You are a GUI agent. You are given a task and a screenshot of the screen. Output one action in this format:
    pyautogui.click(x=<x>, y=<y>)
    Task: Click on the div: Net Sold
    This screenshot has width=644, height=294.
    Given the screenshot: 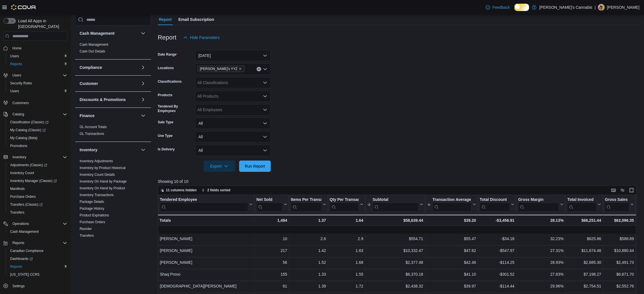 What is the action you would take?
    pyautogui.click(x=270, y=200)
    